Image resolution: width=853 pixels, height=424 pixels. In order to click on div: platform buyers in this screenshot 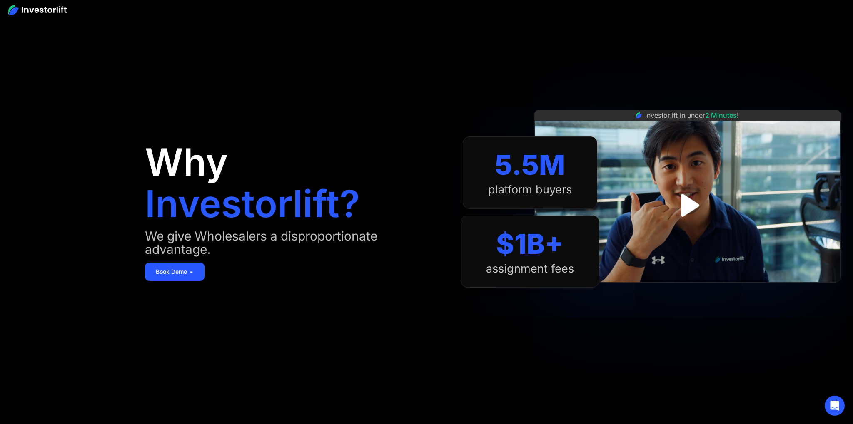, I will do `click(530, 190)`.